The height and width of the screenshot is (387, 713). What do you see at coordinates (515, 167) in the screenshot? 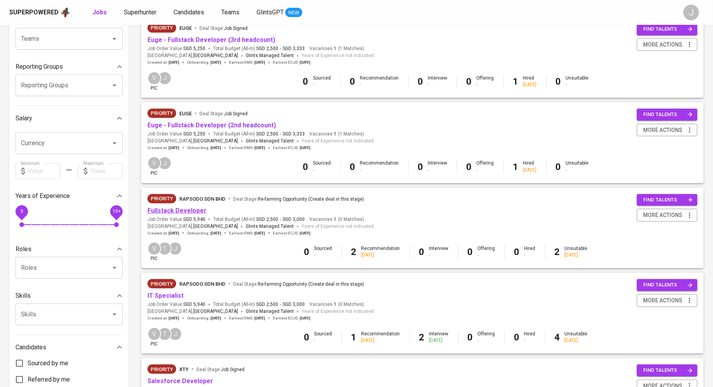
I see `b: 1` at bounding box center [515, 167].